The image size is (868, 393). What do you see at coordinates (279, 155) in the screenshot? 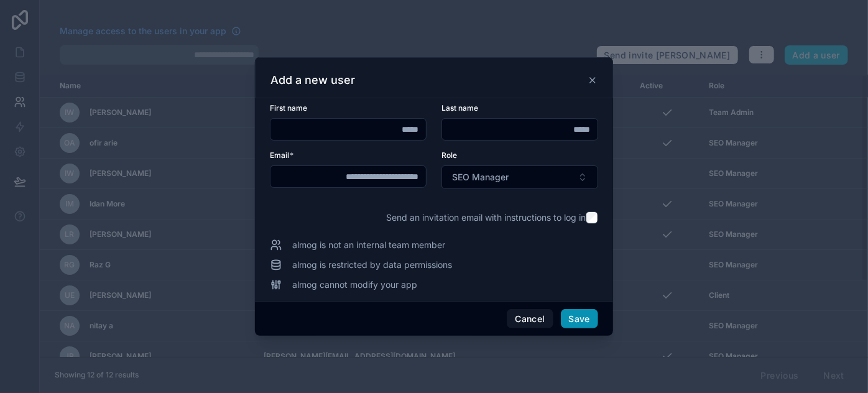
I see `span: Email` at bounding box center [279, 155].